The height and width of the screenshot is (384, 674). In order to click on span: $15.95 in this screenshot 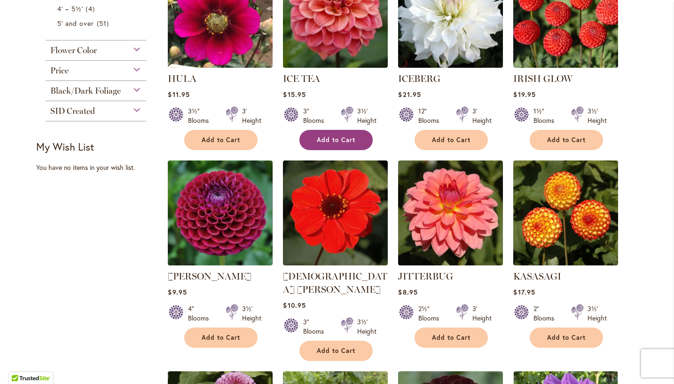, I will do `click(294, 94)`.